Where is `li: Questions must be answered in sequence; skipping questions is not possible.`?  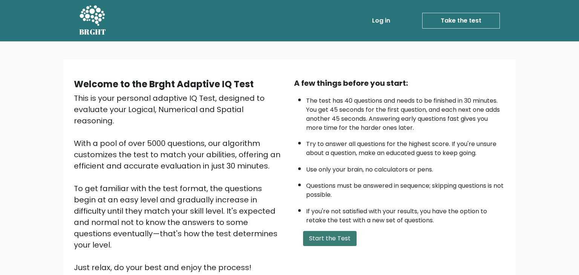
li: Questions must be answered in sequence; skipping questions is not possible. is located at coordinates (406, 189).